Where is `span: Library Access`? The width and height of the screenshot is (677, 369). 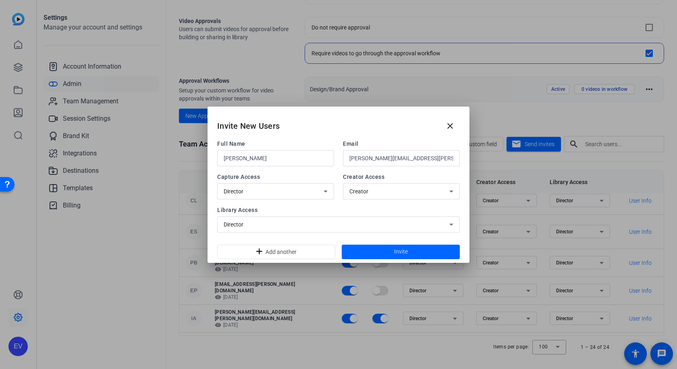 span: Library Access is located at coordinates (339, 210).